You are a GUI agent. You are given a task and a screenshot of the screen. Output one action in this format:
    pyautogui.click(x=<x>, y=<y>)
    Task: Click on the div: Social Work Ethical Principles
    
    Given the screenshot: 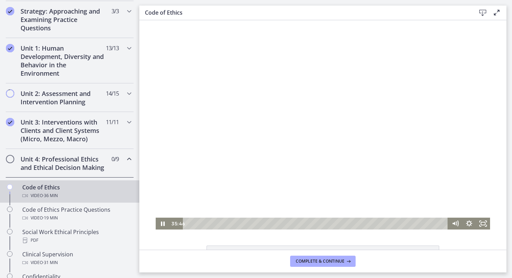 What is the action you would take?
    pyautogui.click(x=77, y=236)
    